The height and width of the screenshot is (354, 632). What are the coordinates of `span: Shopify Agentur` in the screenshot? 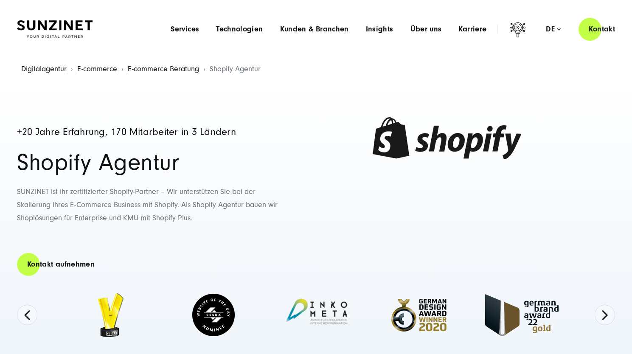 It's located at (235, 69).